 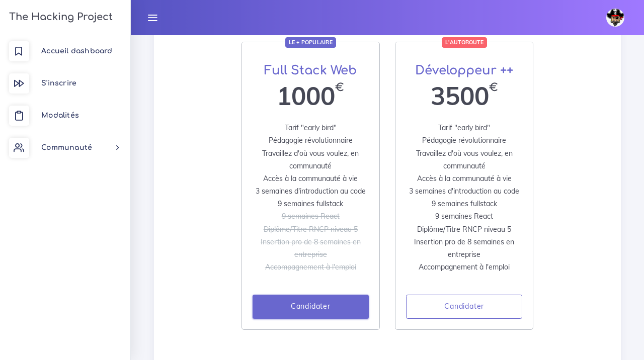 I want to click on strong: L'autoroute, so click(x=464, y=42).